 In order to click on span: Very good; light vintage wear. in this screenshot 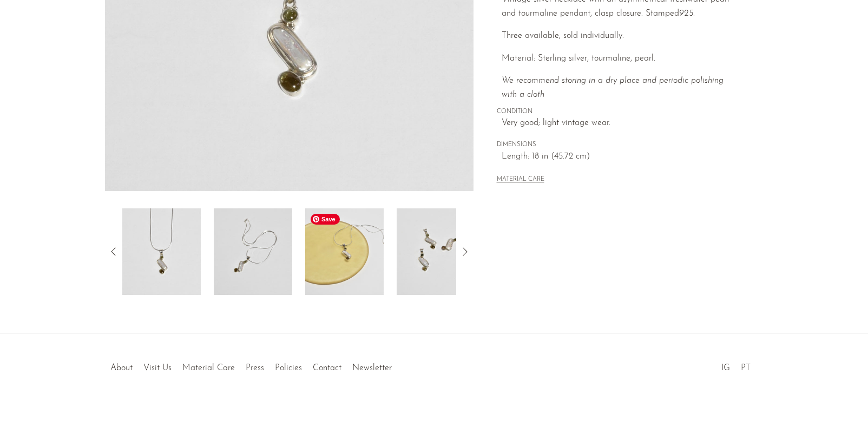, I will do `click(621, 123)`.